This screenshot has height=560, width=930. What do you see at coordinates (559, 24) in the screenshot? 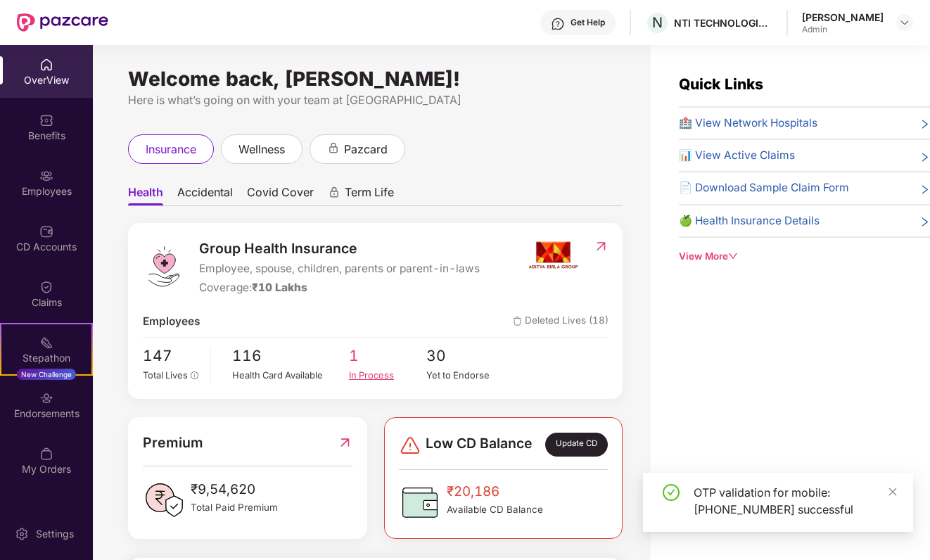
I see `img: svg+xml;base64,PHN2ZyBpZD0iSGVscC0zMngzMiIgeG1sbnM9Imh0dHA6Ly93d3cudzMub3JnLzIwMDAvc3ZnIiB3aWR0aD...` at bounding box center [559, 24].